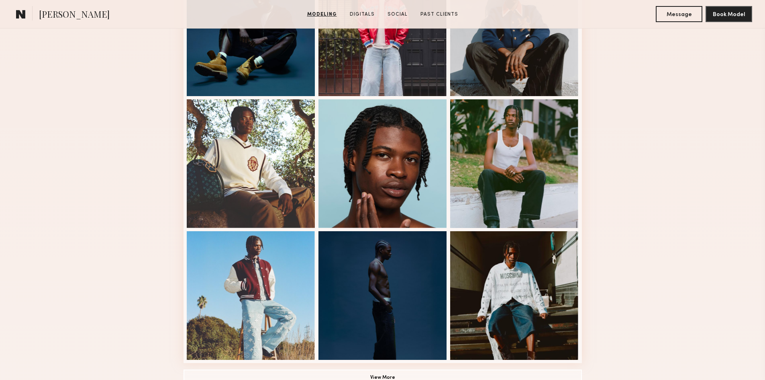 The image size is (765, 380). Describe the element at coordinates (679, 14) in the screenshot. I see `button: Message` at that location.